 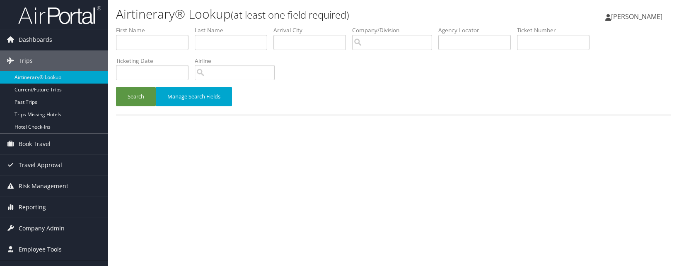 I want to click on button: Manage Search Fields, so click(x=194, y=96).